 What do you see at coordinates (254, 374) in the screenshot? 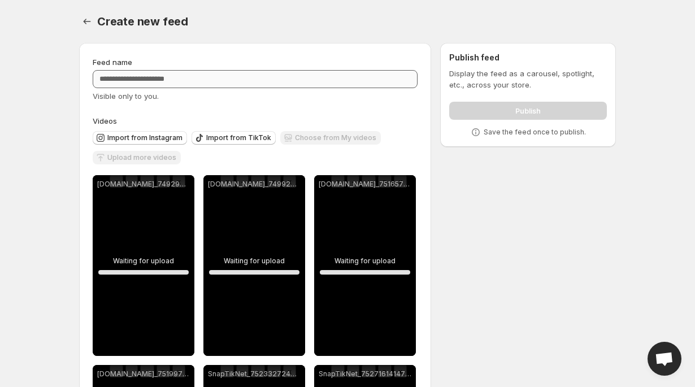
I see `p: SnapTikNet_7523327242760506631_hd` at bounding box center [254, 374].